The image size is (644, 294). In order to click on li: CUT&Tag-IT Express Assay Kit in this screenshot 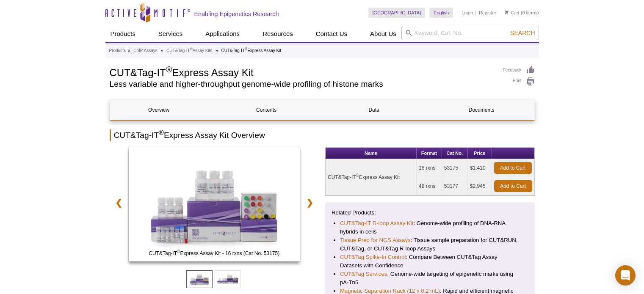, I will do `click(251, 50)`.